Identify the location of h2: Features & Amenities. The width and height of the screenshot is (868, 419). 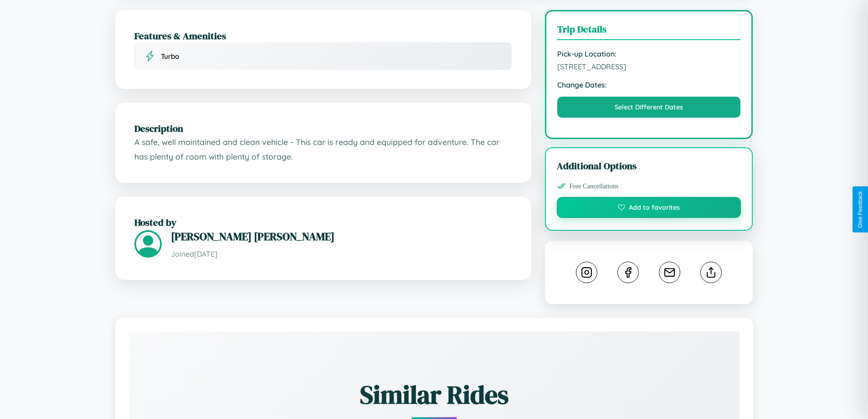
(323, 35).